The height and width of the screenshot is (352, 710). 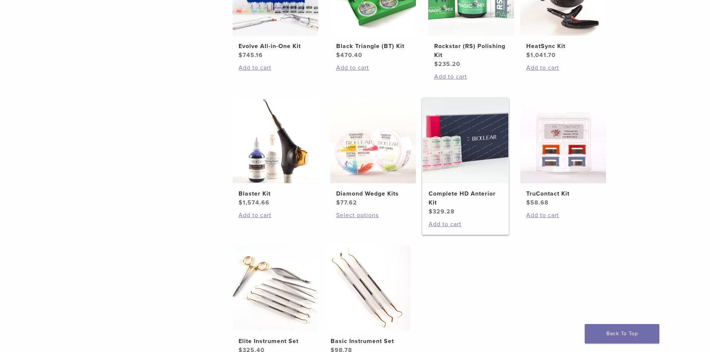 What do you see at coordinates (563, 140) in the screenshot?
I see `img: TruContact Kit` at bounding box center [563, 140].